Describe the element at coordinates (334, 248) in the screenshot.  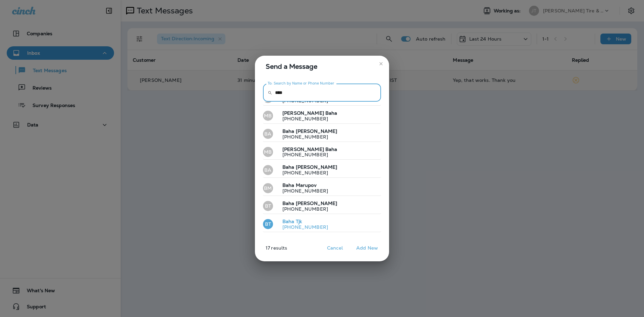
I see `button: Cancel` at that location.